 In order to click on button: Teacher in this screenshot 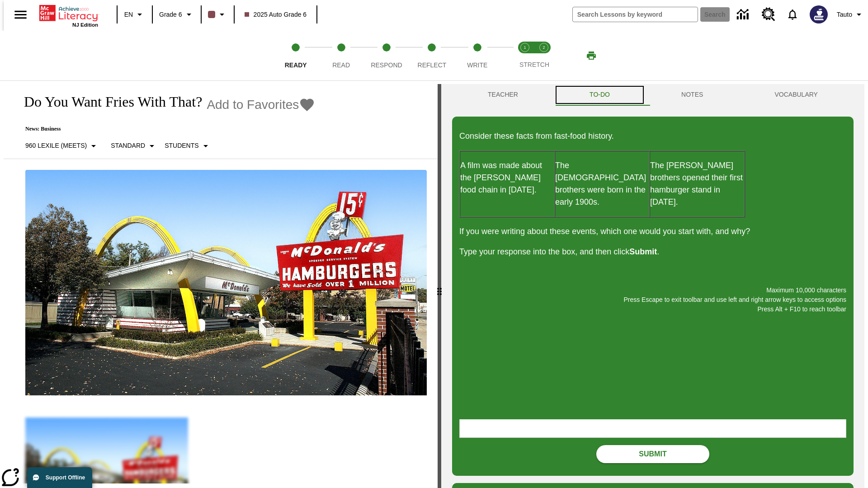, I will do `click(503, 95)`.